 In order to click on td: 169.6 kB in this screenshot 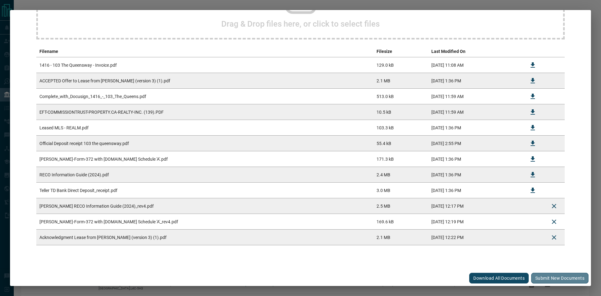, I will do `click(401, 222)`.